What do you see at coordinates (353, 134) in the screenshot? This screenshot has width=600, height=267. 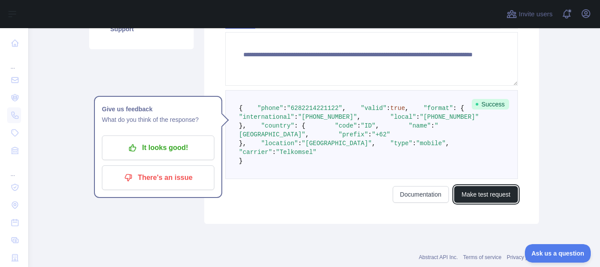 I see `span: "prefix"` at bounding box center [353, 134].